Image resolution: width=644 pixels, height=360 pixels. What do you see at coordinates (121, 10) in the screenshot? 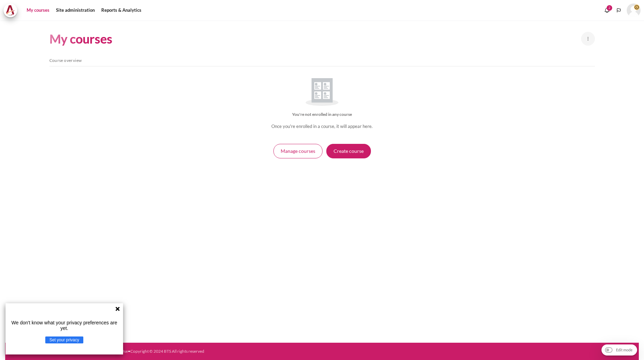
I see `a: Reports & Analytics` at bounding box center [121, 10].